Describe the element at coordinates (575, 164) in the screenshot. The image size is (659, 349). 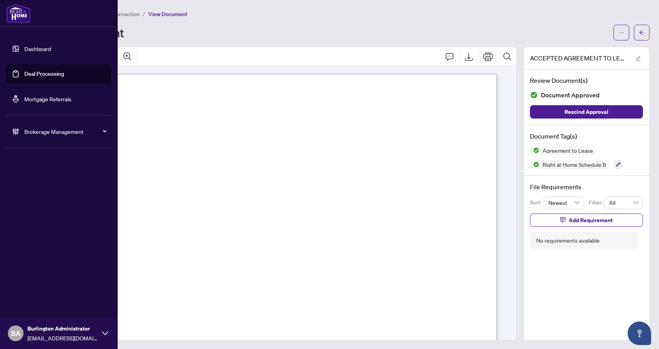
I see `span: Right at Home Schedule B` at that location.